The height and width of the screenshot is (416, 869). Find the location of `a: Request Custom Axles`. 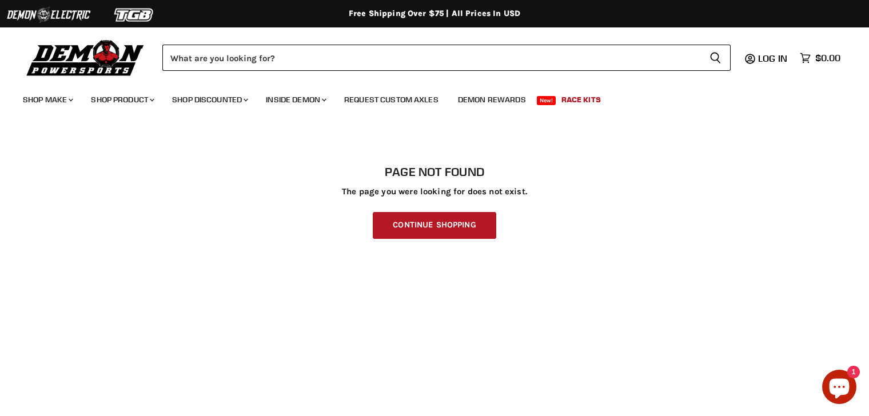

a: Request Custom Axles is located at coordinates (391, 99).